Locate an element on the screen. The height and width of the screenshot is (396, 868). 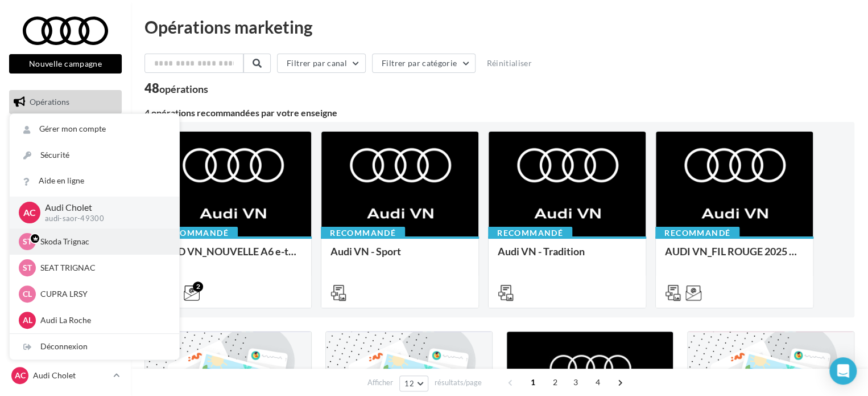
span: Afficher is located at coordinates (380, 382).